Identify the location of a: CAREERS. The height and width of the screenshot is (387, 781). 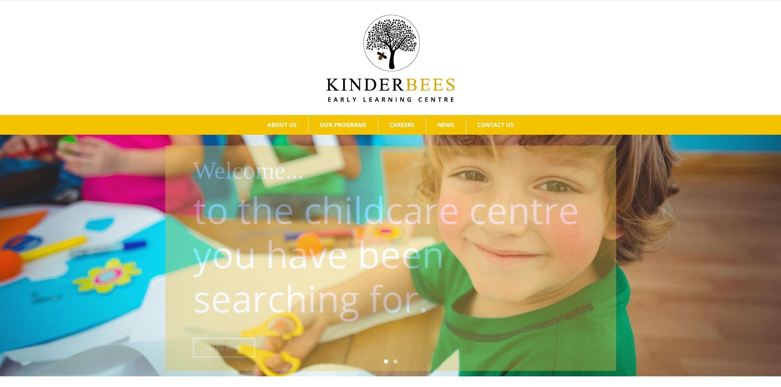
(402, 125).